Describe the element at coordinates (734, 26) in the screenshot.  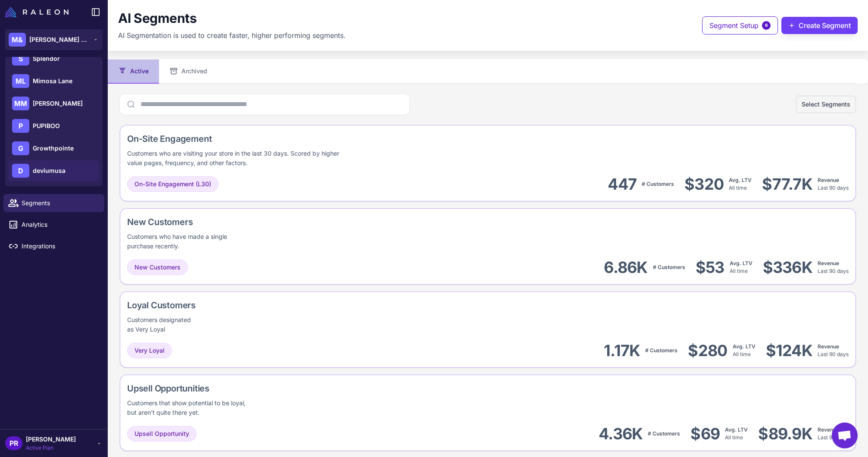
I see `span: Segment Setup` at that location.